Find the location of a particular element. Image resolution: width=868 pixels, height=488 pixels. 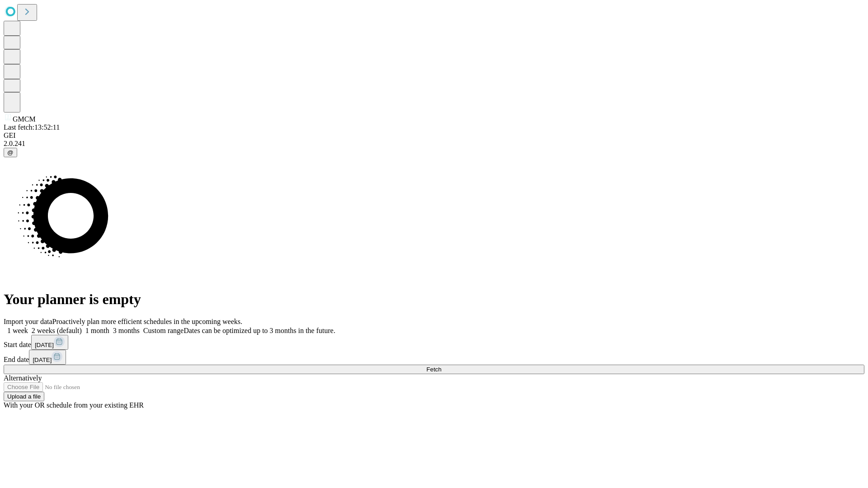

span: 1 week is located at coordinates (18, 331).